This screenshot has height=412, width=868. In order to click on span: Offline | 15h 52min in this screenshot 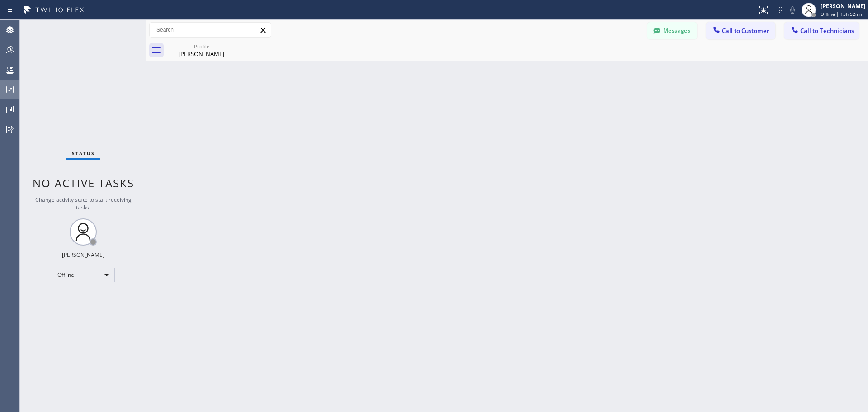, I will do `click(842, 14)`.